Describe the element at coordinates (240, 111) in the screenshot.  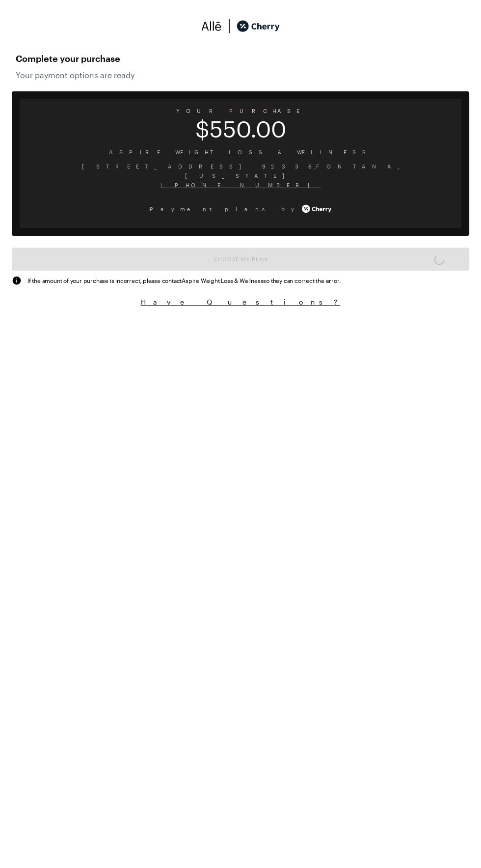
I see `span: YOUR PURCHASE` at that location.